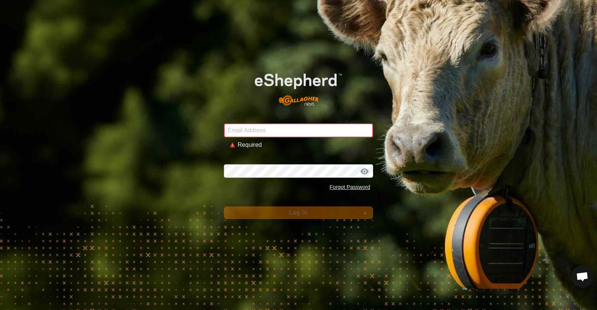 This screenshot has width=597, height=310. I want to click on img: E-shepherd Logo, so click(299, 87).